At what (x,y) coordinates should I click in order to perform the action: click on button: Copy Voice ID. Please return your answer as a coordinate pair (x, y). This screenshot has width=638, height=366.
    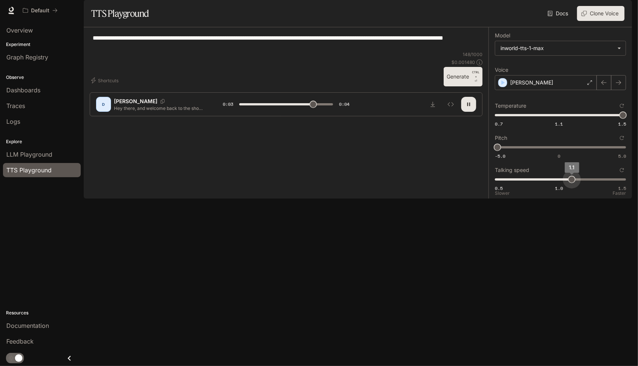
    Looking at the image, I should click on (163, 101).